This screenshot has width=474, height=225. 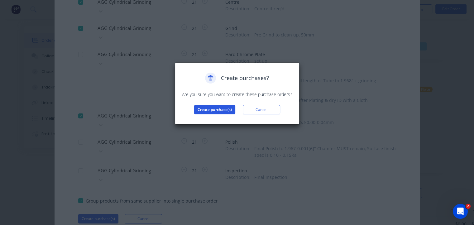 I want to click on span: Create purchases?, so click(x=245, y=78).